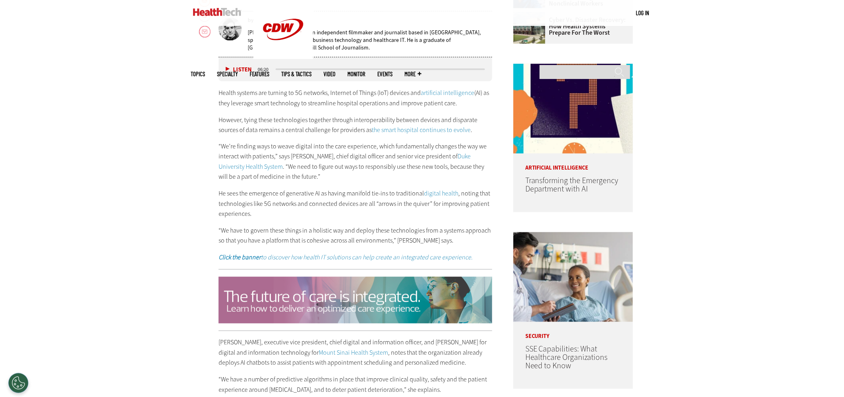  Describe the element at coordinates (18, 383) in the screenshot. I see `button: Open Preferences` at that location.